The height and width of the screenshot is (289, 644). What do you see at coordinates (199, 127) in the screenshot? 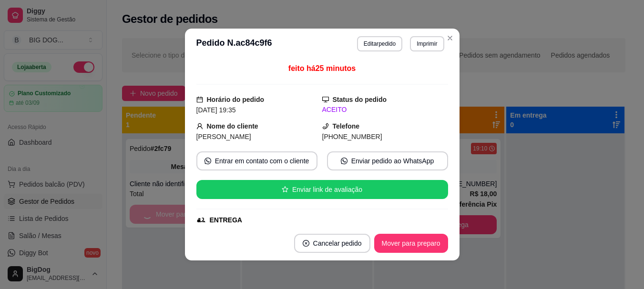
I see `span: user` at bounding box center [199, 127].